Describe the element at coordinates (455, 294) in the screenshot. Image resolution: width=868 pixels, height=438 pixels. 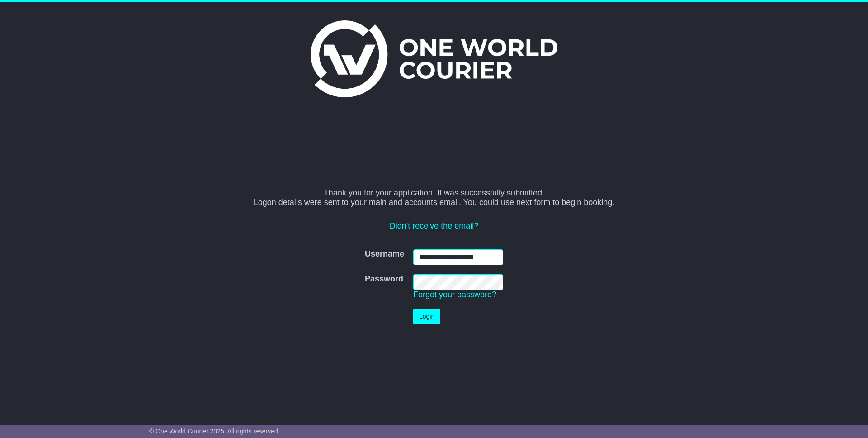
I see `a: Forgot your password?` at that location.